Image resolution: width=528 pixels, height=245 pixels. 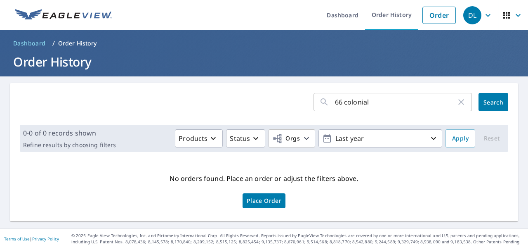 What do you see at coordinates (494, 102) in the screenshot?
I see `span: Search` at bounding box center [494, 102].